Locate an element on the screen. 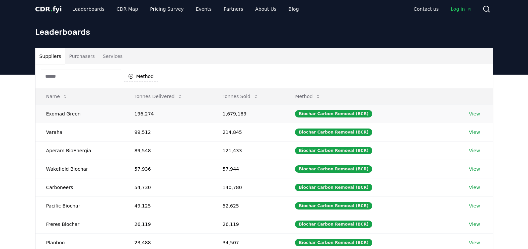 The height and width of the screenshot is (249, 528). td: 54,730 is located at coordinates (168, 187).